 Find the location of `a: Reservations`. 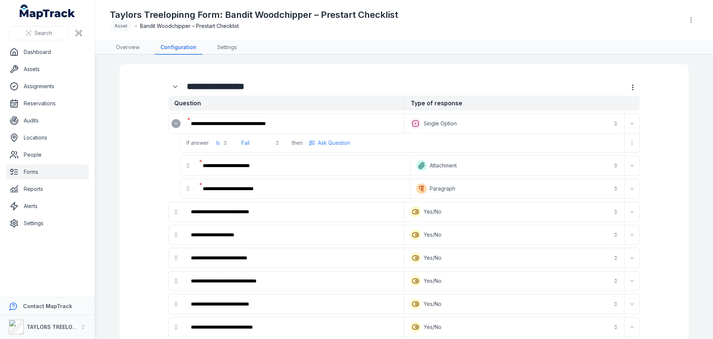

a: Reservations is located at coordinates (47, 103).